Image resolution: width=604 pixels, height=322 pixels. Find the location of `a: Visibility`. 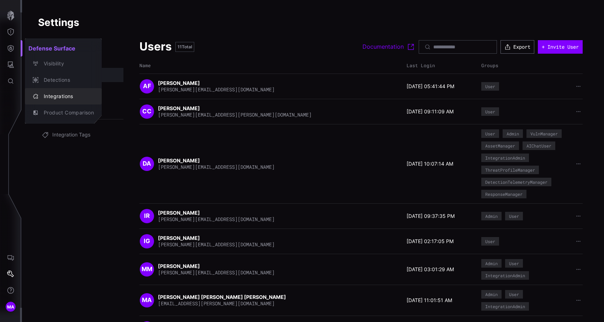

a: Visibility is located at coordinates (63, 64).